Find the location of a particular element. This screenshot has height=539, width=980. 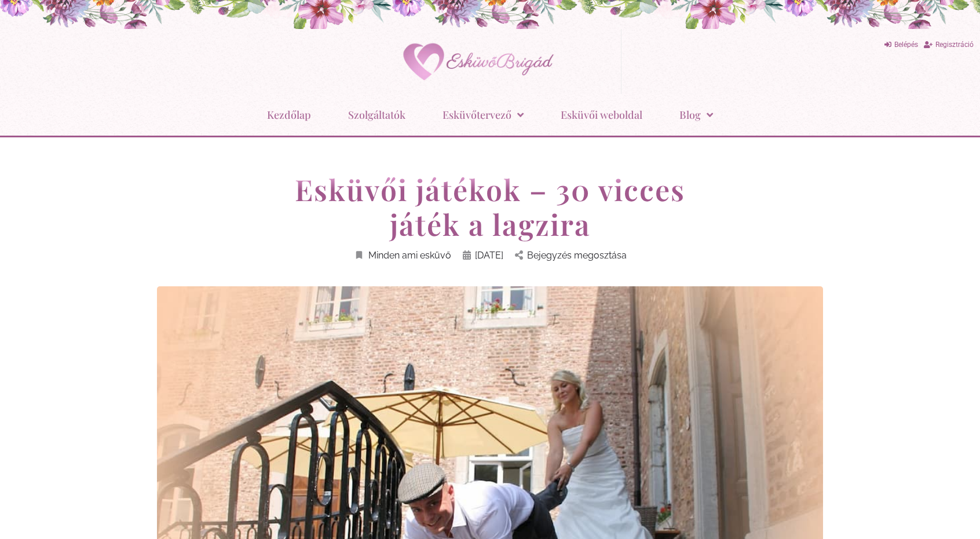

a: Bejegyzés megosztása is located at coordinates (571, 255).